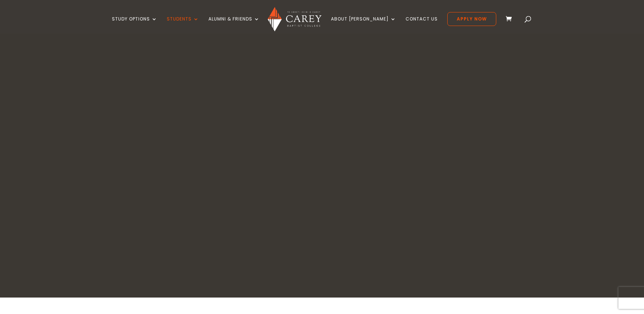  Describe the element at coordinates (234, 25) in the screenshot. I see `a: Alumni & Friends` at that location.